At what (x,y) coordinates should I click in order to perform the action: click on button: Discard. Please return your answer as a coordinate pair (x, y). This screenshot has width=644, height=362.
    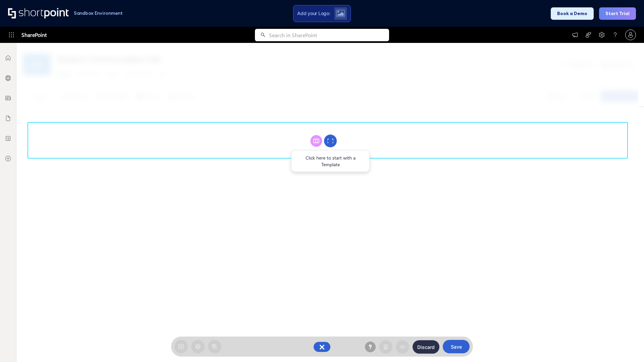
    Looking at the image, I should click on (426, 347).